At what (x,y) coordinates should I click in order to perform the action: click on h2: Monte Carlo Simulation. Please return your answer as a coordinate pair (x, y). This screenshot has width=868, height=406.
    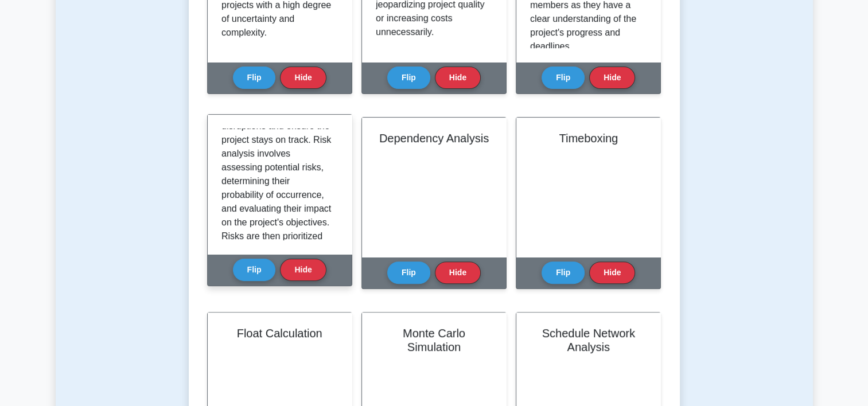
    Looking at the image, I should click on (434, 340).